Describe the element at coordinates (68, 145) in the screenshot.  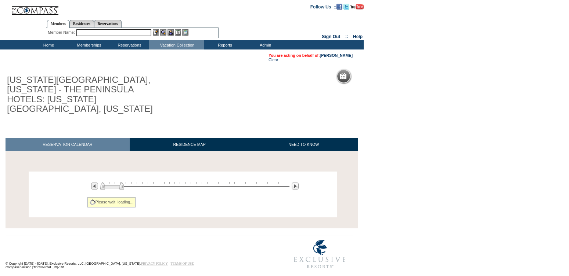
I see `a: RESERVATION CALENDAR` at that location.